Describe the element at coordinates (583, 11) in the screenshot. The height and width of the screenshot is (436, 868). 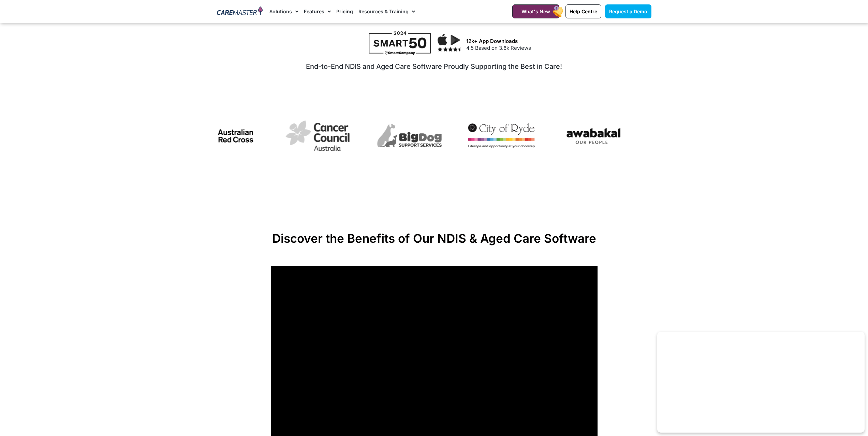
I see `a: Help Centre` at that location.